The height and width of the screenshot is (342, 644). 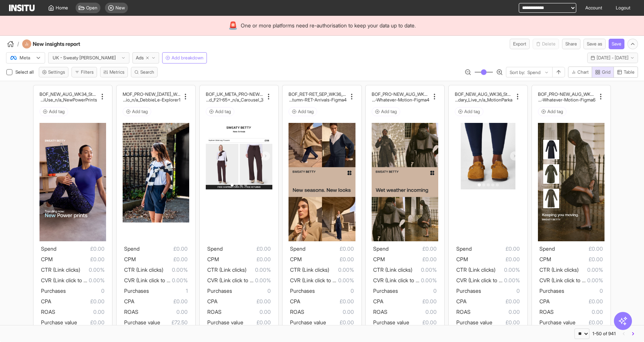 What do you see at coordinates (328, 25) in the screenshot?
I see `span: One or more platforms need re-authorisation to keep your data up to date.` at bounding box center [328, 25].